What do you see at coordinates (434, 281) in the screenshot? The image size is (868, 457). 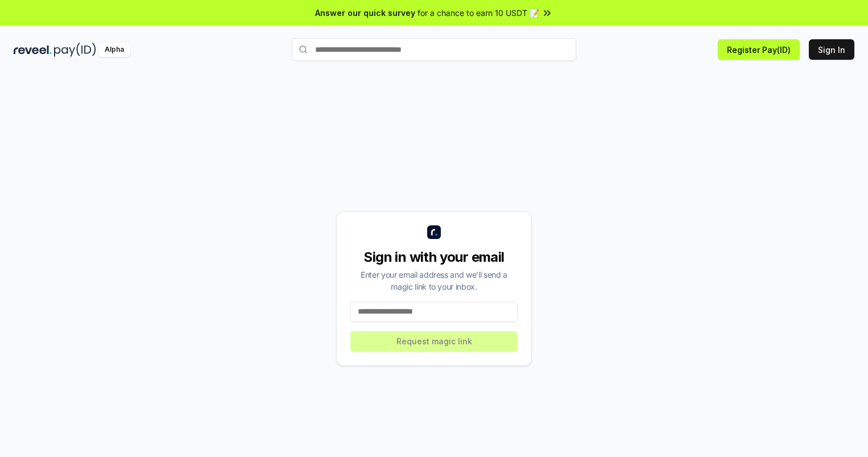 I see `div: Enter your email address and we’ll send a magic link to your inbox.` at bounding box center [434, 281].